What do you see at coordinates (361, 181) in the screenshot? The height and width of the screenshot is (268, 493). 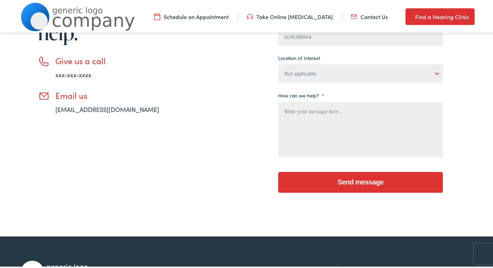 I see `input: Send message` at bounding box center [361, 181].